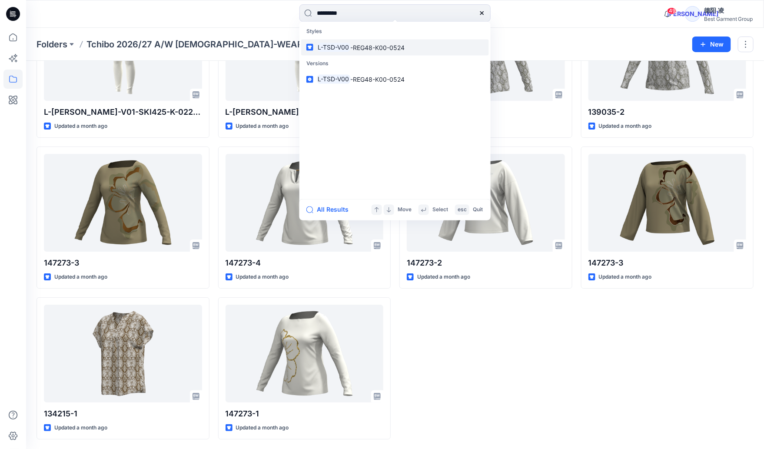 Image resolution: width=764 pixels, height=449 pixels. I want to click on p: 134215-1, so click(123, 413).